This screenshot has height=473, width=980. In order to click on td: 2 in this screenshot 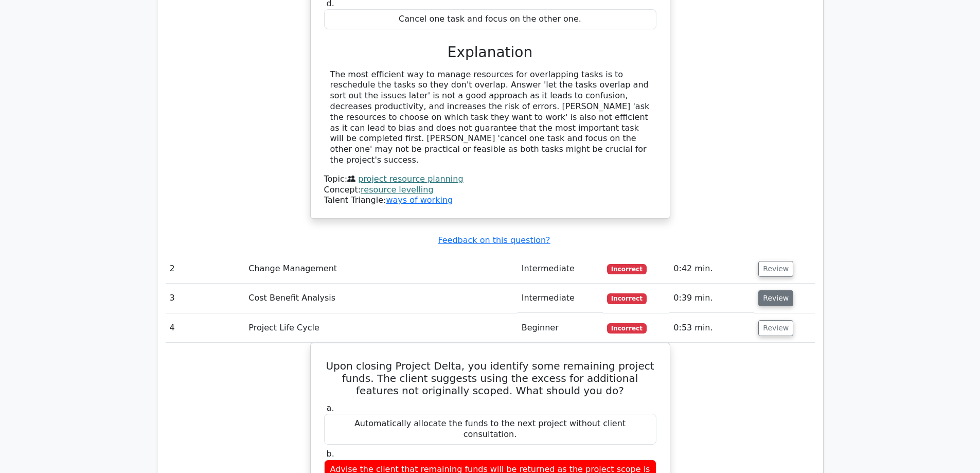, I will do `click(206, 269)`.